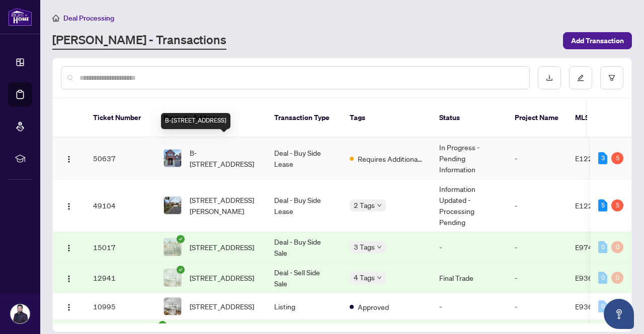 This screenshot has width=644, height=334. I want to click on div: 3, so click(602, 158).